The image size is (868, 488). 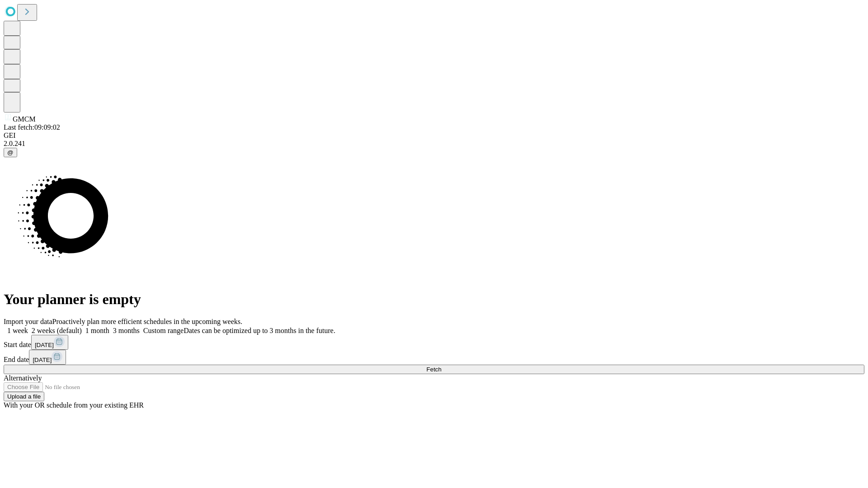 What do you see at coordinates (163, 331) in the screenshot?
I see `span: Custom range` at bounding box center [163, 331].